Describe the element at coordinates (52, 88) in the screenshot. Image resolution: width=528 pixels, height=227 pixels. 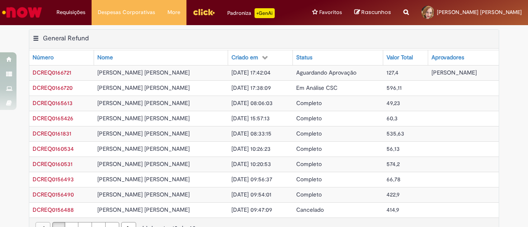
I see `span: DCREQ0166720` at that location.